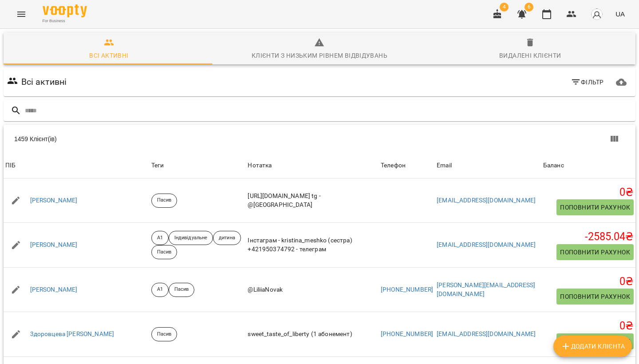  Describe the element at coordinates (65, 21) in the screenshot. I see `span: For Business` at that location.